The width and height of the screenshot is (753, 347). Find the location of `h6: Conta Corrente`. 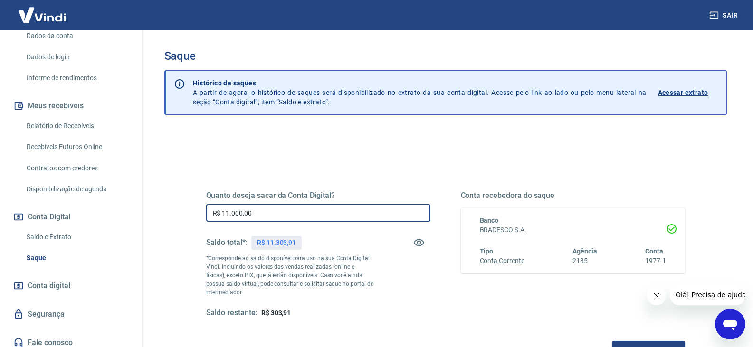

h6: Conta Corrente is located at coordinates (502, 261).